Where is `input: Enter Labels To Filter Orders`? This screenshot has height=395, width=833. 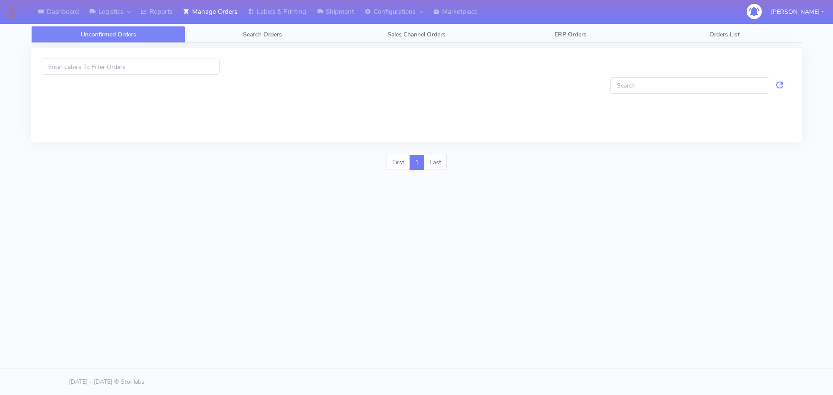 input: Enter Labels To Filter Orders is located at coordinates (131, 66).